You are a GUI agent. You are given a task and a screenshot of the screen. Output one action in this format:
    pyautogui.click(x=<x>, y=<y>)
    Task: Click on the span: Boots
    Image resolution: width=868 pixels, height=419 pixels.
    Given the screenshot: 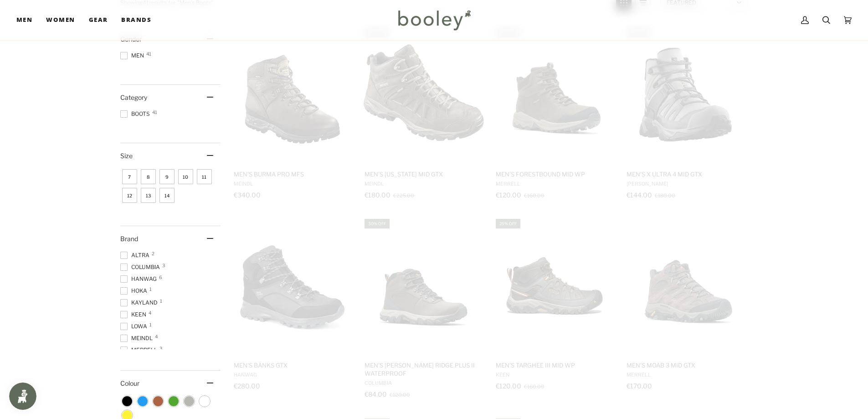 What is the action you would take?
    pyautogui.click(x=137, y=114)
    